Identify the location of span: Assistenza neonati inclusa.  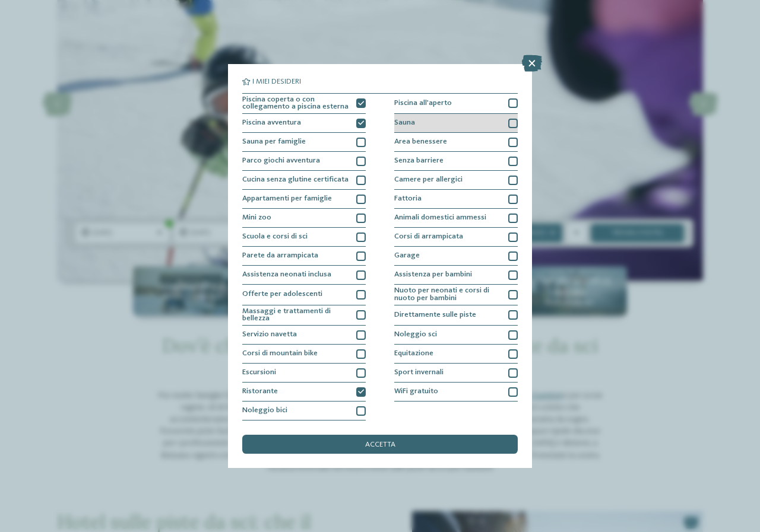
(286, 274).